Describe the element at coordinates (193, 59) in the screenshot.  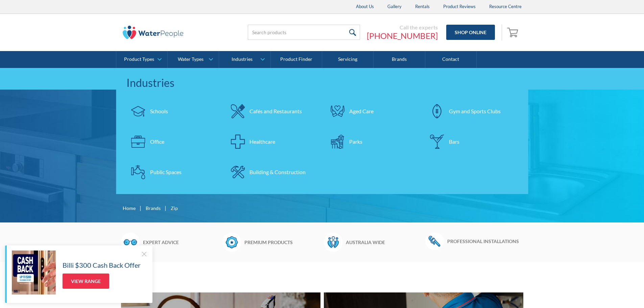
I see `a: Water Types` at that location.